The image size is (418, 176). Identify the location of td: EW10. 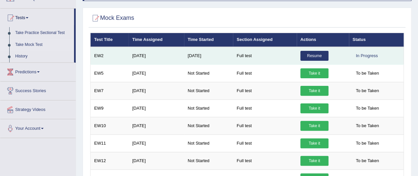
(110, 126).